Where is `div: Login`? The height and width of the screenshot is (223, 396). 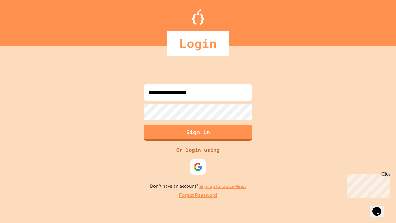 div: Login is located at coordinates (198, 43).